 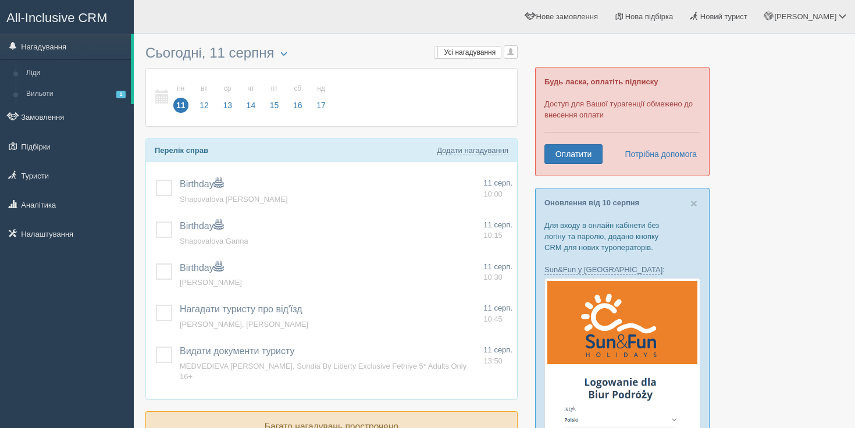 I want to click on a: 11 серп. 10:15, so click(x=498, y=230).